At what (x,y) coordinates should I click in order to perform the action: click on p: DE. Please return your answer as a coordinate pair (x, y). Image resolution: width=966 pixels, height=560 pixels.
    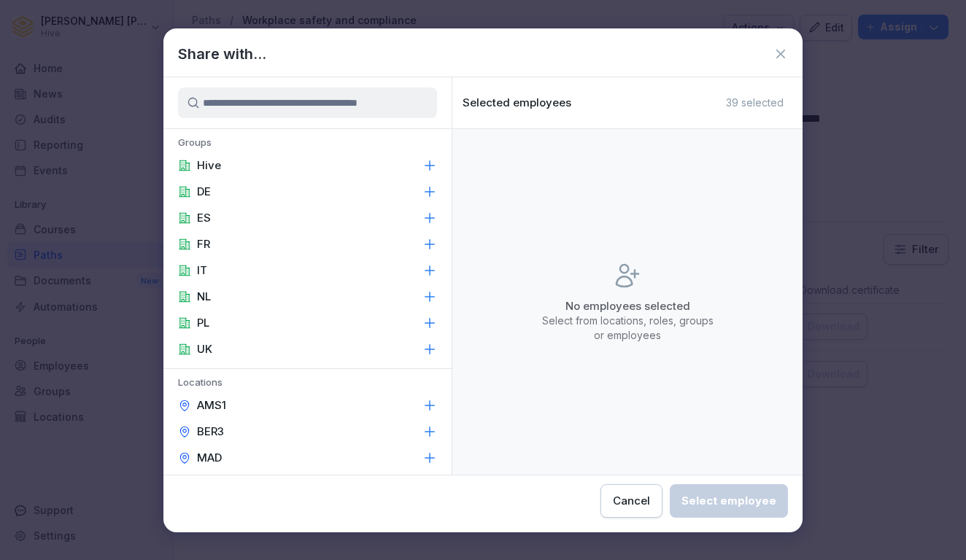
    Looking at the image, I should click on (203, 192).